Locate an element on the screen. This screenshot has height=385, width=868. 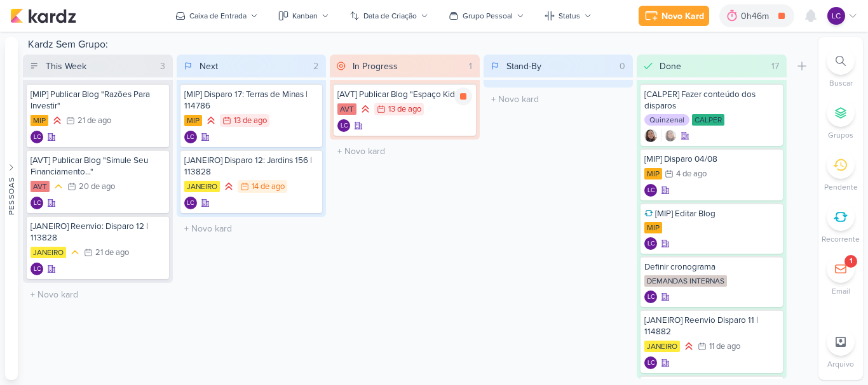
p: Grupos is located at coordinates (840, 135).